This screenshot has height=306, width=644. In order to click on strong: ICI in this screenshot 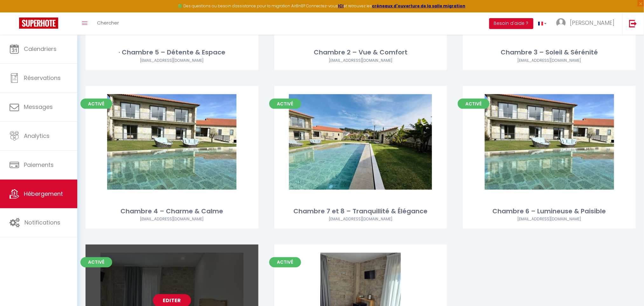, I will do `click(341, 6)`.